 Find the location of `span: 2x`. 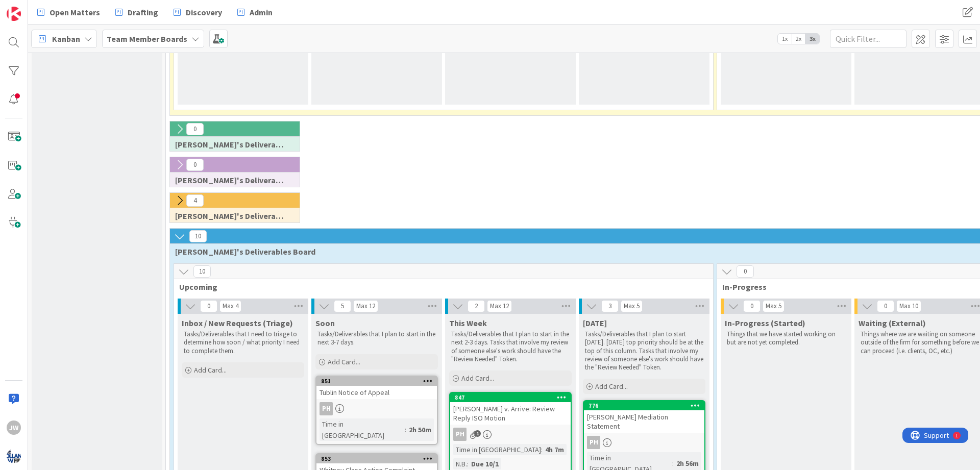

span: 2x is located at coordinates (798, 39).